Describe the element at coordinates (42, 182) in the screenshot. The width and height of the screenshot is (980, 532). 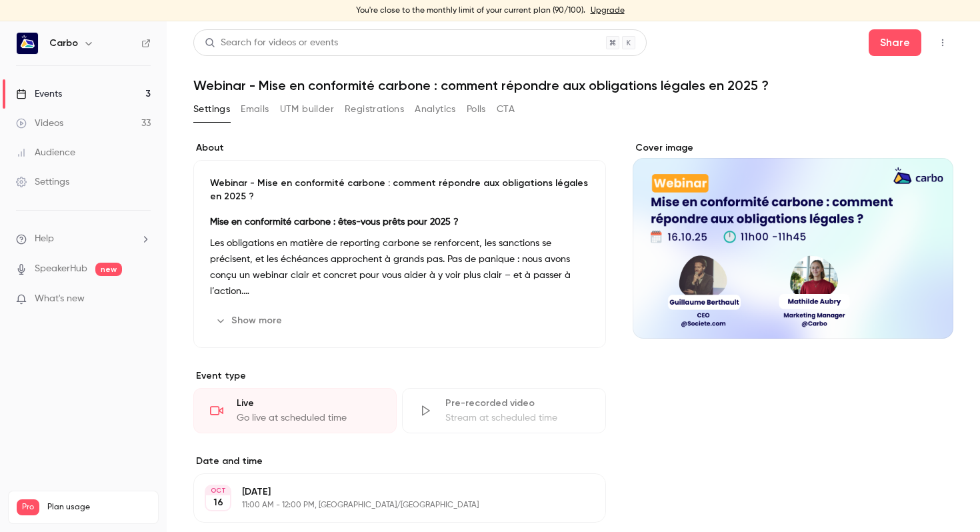
I see `div: Settings` at that location.